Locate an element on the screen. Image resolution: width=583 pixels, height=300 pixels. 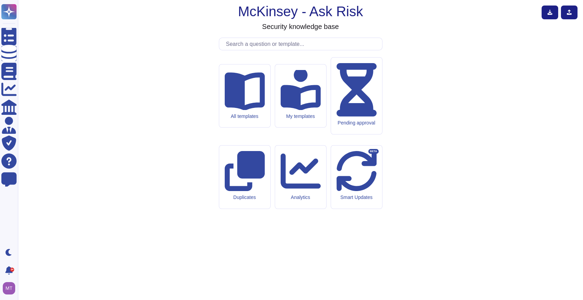
div: All templates is located at coordinates (245, 116).